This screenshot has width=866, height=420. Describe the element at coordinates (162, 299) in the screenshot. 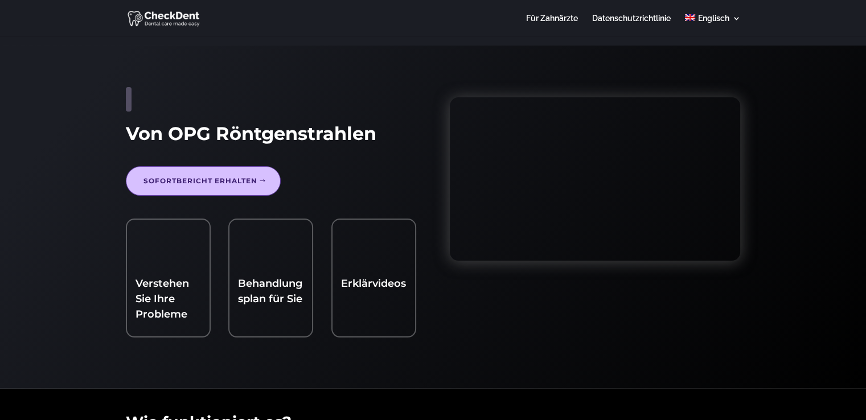

I see `font: Verstehen Sie Ihre Probleme` at that location.